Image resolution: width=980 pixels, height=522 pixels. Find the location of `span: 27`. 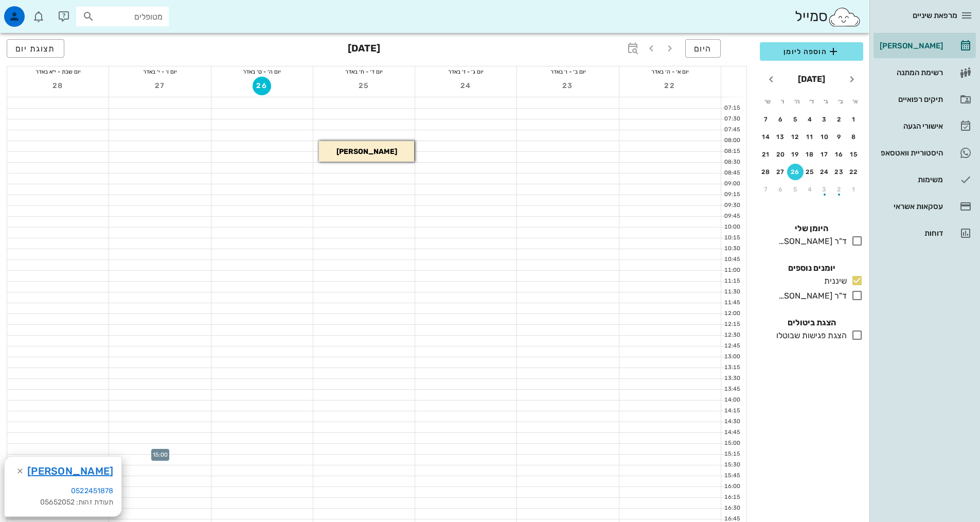

span: 27 is located at coordinates (160, 85).